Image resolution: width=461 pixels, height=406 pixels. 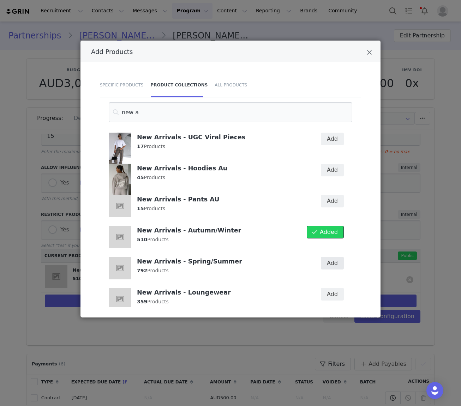 I want to click on body: Rich Text Area. Press ALT-0 for help., so click(x=125, y=10).